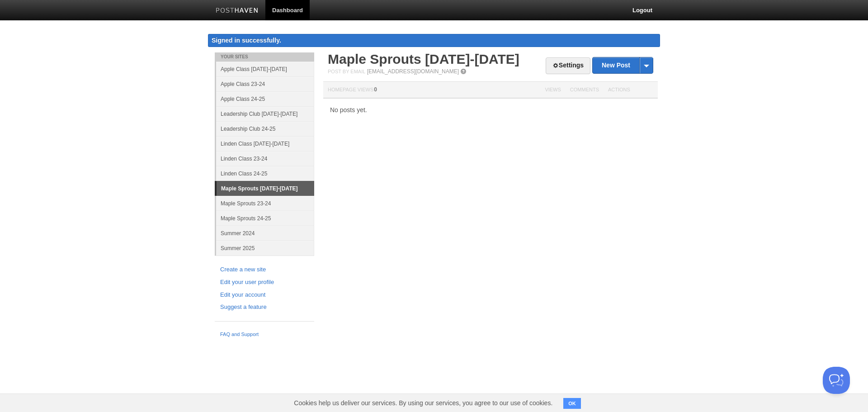 Image resolution: width=868 pixels, height=412 pixels. Describe the element at coordinates (264, 57) in the screenshot. I see `li: Your Sites` at that location.